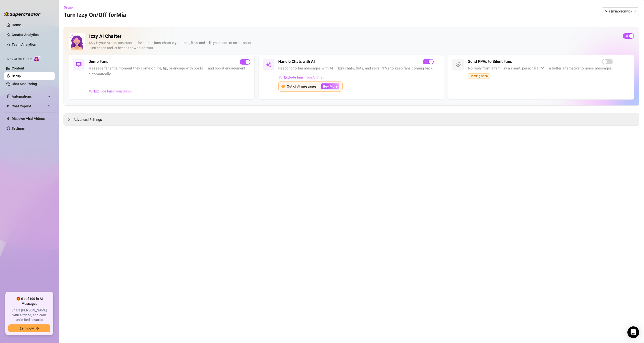  I want to click on h5: Bump Fans, so click(98, 62).